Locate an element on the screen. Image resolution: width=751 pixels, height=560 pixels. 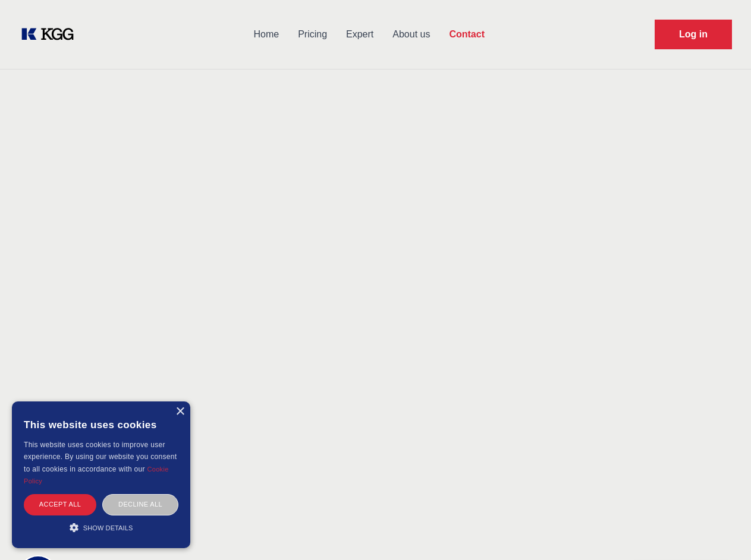
a: Expert is located at coordinates (360, 34).